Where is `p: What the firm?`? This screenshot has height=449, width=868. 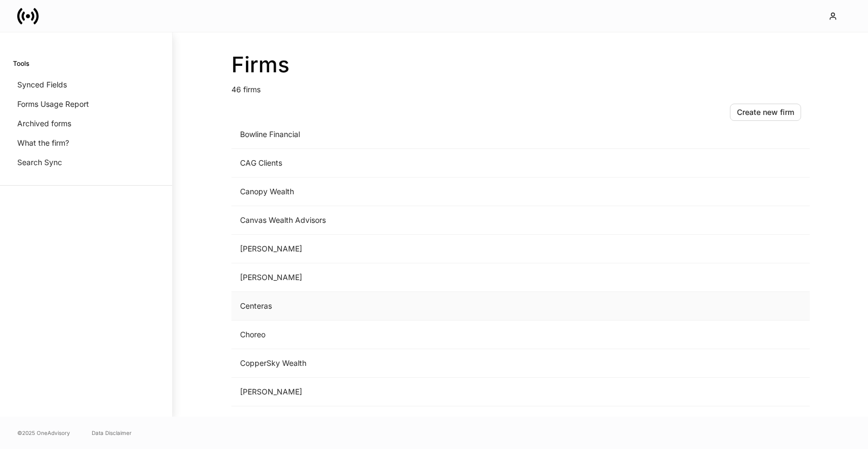 p: What the firm? is located at coordinates (43, 143).